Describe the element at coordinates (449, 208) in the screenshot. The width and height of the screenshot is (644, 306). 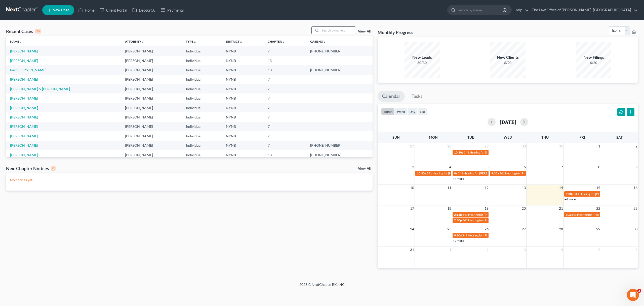
I see `span: 18` at that location.